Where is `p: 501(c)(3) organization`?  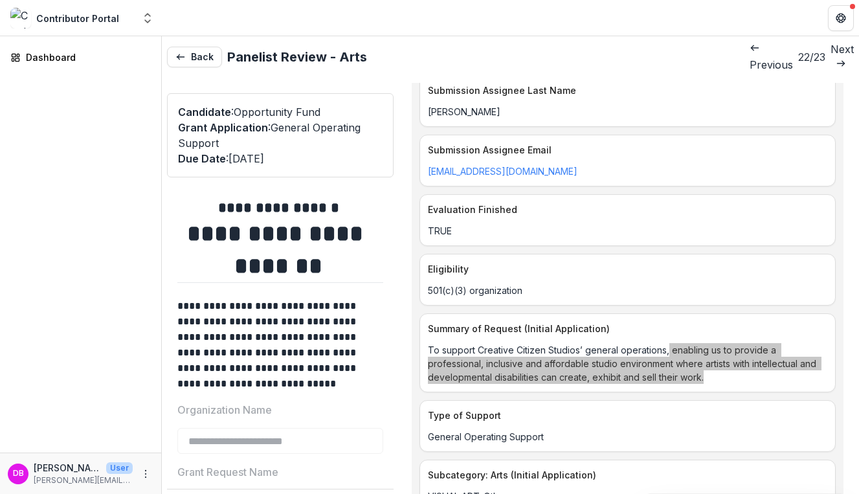
p: 501(c)(3) organization is located at coordinates (628, 290).